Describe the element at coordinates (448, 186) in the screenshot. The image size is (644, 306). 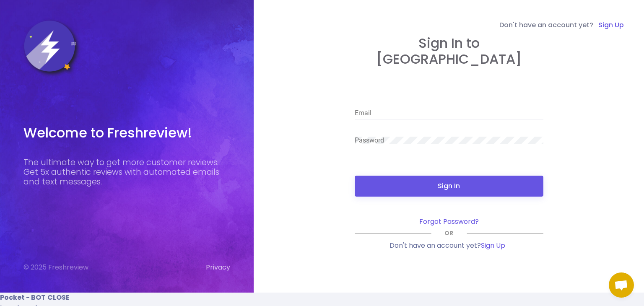
I see `button: Sign In` at that location.